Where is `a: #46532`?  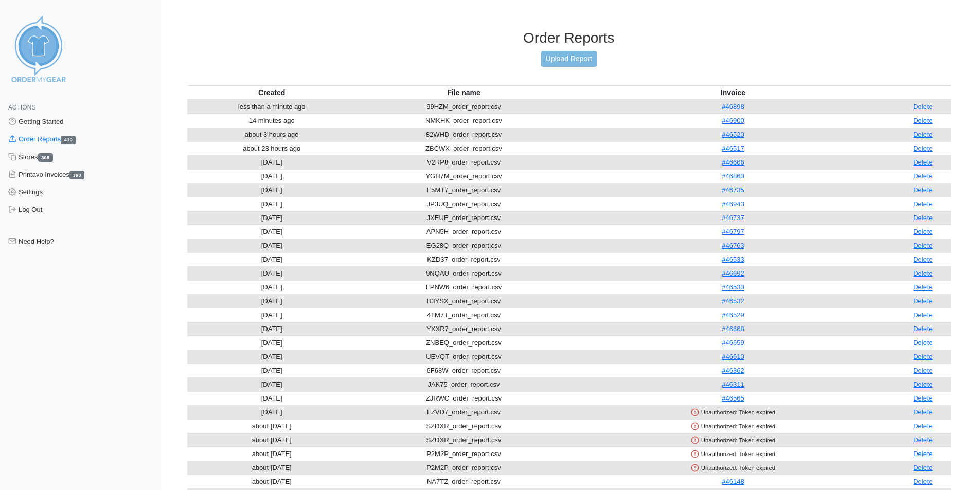 a: #46532 is located at coordinates (733, 301).